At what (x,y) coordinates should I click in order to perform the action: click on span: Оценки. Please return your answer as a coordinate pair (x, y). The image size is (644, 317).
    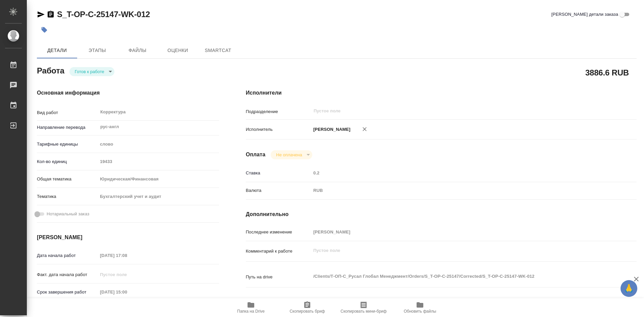
    Looking at the image, I should click on (178, 50).